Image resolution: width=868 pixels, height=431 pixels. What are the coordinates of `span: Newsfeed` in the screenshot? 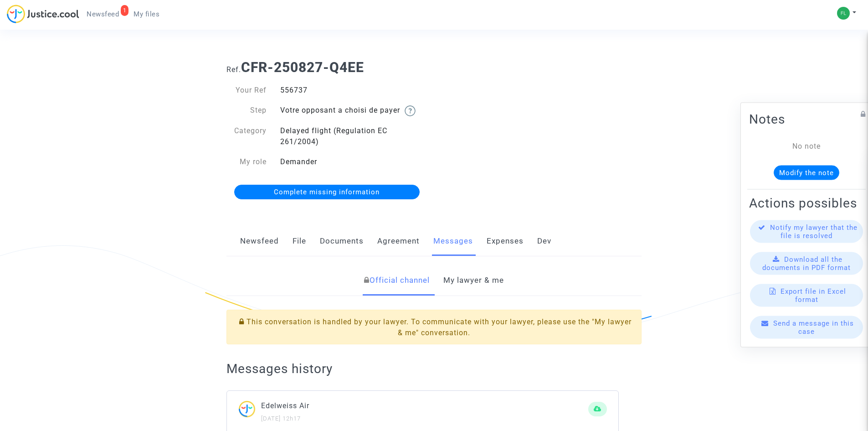 It's located at (102, 14).